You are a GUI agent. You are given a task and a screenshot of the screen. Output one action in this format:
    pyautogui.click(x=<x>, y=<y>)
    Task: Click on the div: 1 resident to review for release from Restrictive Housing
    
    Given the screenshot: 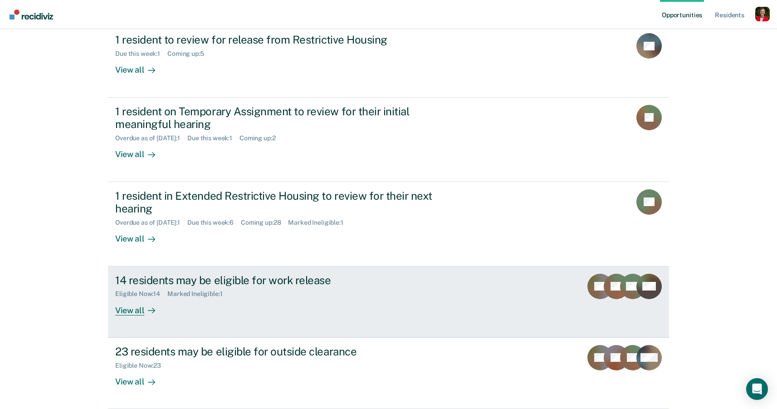 What is the action you would take?
    pyautogui.click(x=275, y=39)
    